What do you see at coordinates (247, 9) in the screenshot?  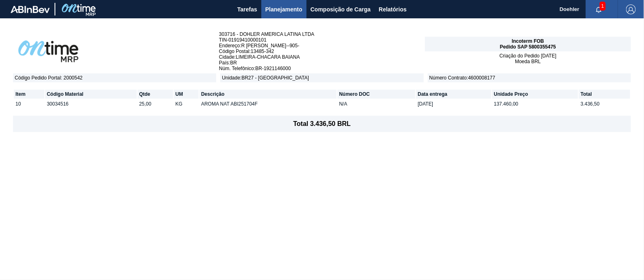 I see `span: Tarefas` at bounding box center [247, 9].